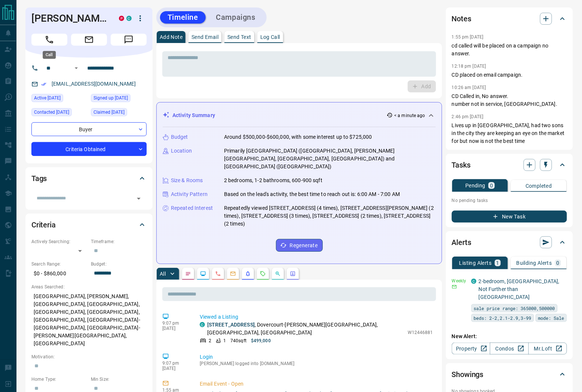 The height and width of the screenshot is (392, 582). What do you see at coordinates (44, 84) in the screenshot?
I see `svg: Email Verified` at bounding box center [44, 84].